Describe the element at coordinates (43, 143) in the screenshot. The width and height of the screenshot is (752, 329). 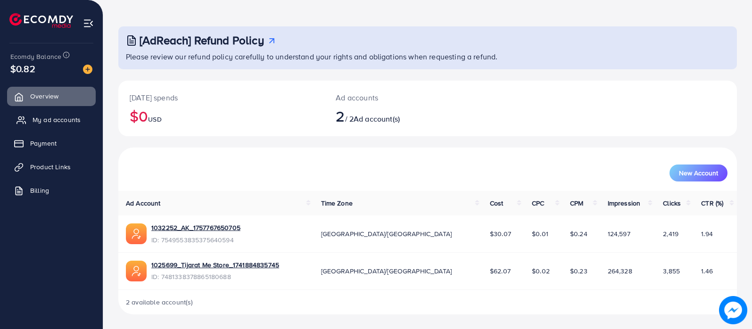
I see `span: Payment` at that location.